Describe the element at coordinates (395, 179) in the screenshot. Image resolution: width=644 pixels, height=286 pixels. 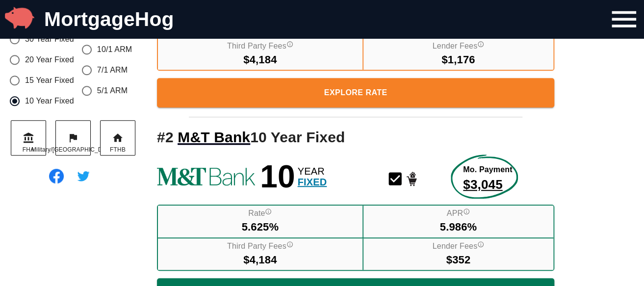
I see `svg: Conventional Mortgage` at that location.